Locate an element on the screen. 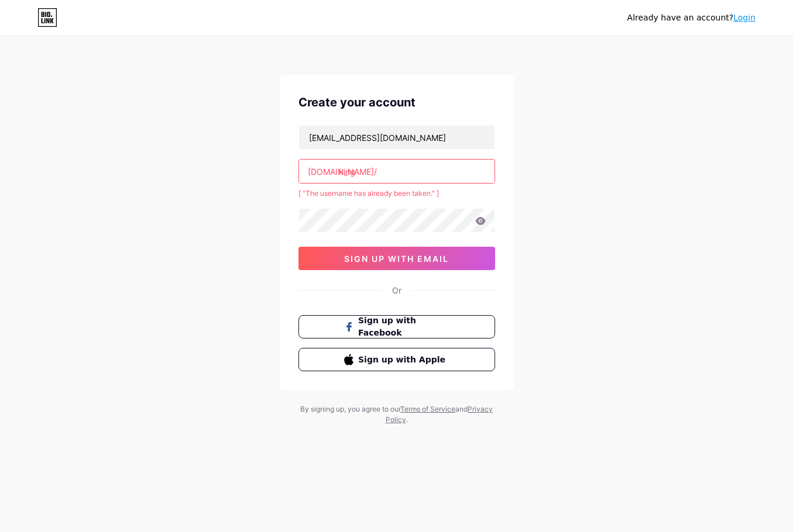 The image size is (793, 532). a: Terms of Service is located at coordinates (428, 409).